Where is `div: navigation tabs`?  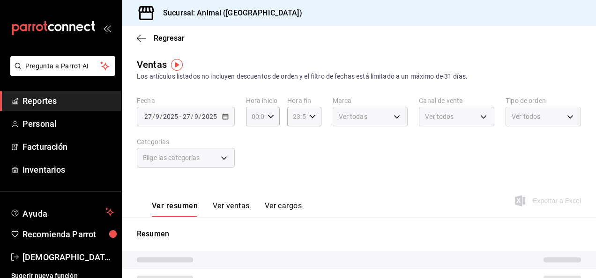
div: navigation tabs is located at coordinates (227, 209).